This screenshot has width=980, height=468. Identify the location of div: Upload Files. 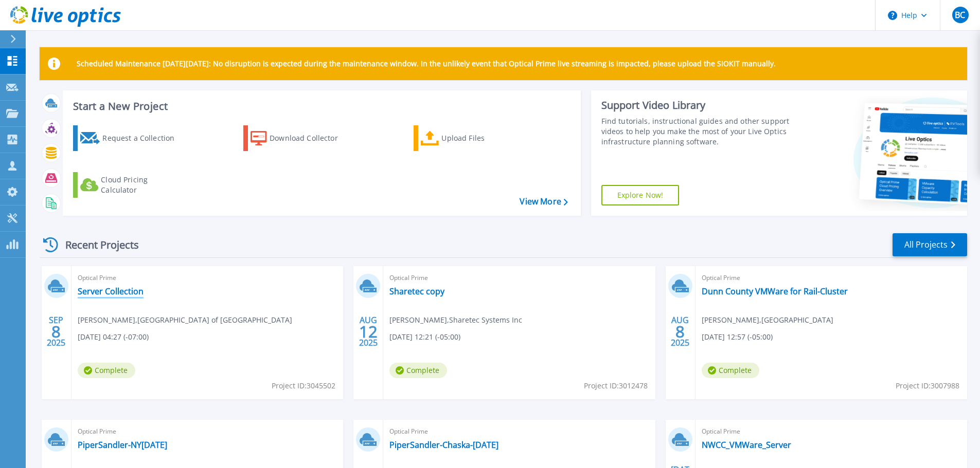
(483, 139).